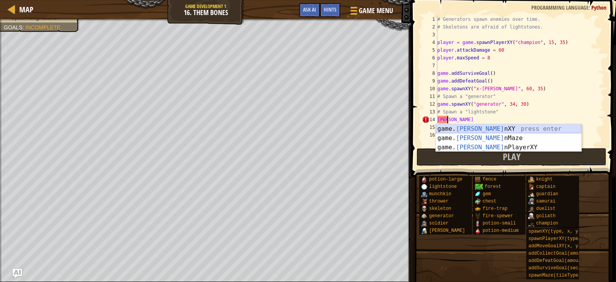 The image size is (616, 282). Describe the element at coordinates (371, 12) in the screenshot. I see `button: Game Menu` at that location.